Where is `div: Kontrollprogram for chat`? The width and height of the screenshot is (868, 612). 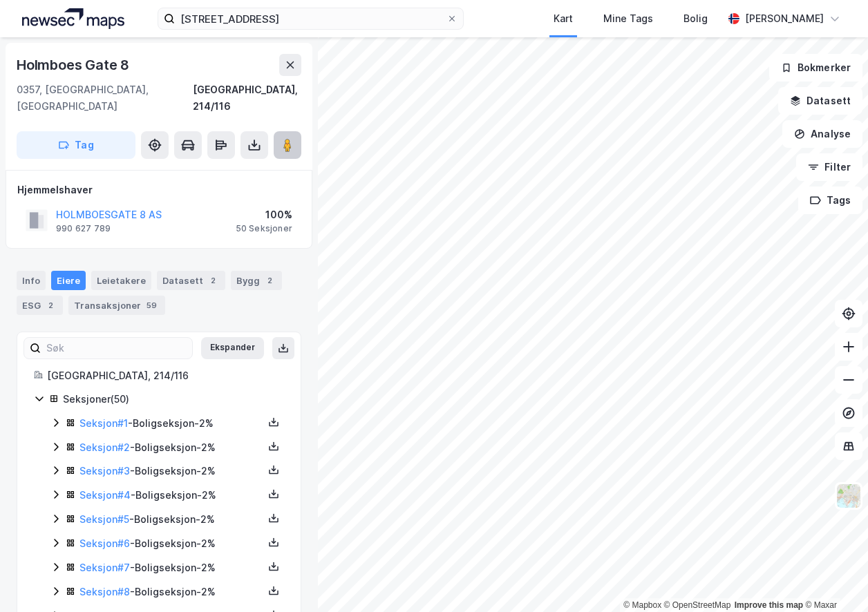
div: Kontrollprogram for chat is located at coordinates (833, 579).